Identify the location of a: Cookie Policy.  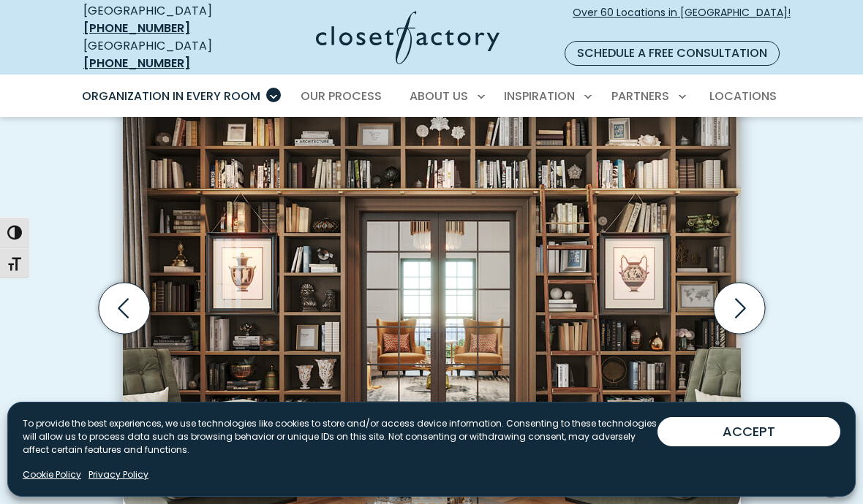
(52, 475).